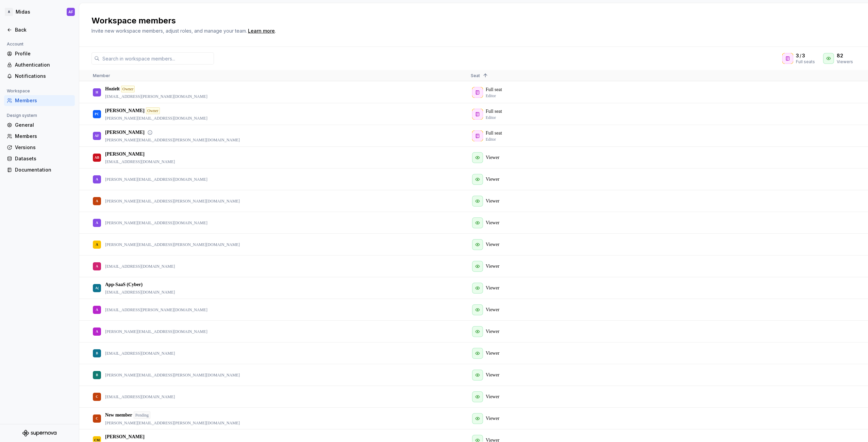  I want to click on a: Versions, so click(40, 147).